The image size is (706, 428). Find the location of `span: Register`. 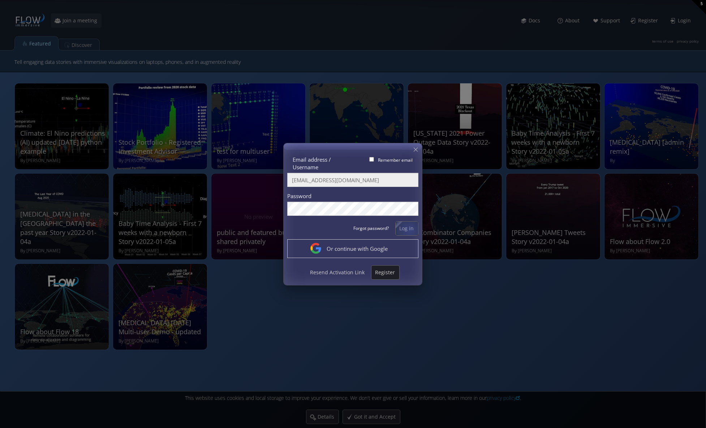

span: Register is located at coordinates (385, 273).